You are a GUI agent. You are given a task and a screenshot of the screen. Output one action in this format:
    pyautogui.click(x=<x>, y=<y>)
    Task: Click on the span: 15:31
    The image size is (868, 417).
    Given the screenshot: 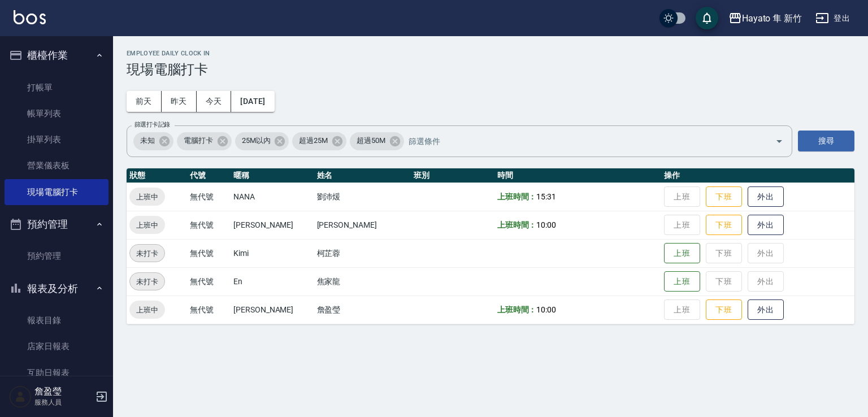 What is the action you would take?
    pyautogui.click(x=546, y=197)
    